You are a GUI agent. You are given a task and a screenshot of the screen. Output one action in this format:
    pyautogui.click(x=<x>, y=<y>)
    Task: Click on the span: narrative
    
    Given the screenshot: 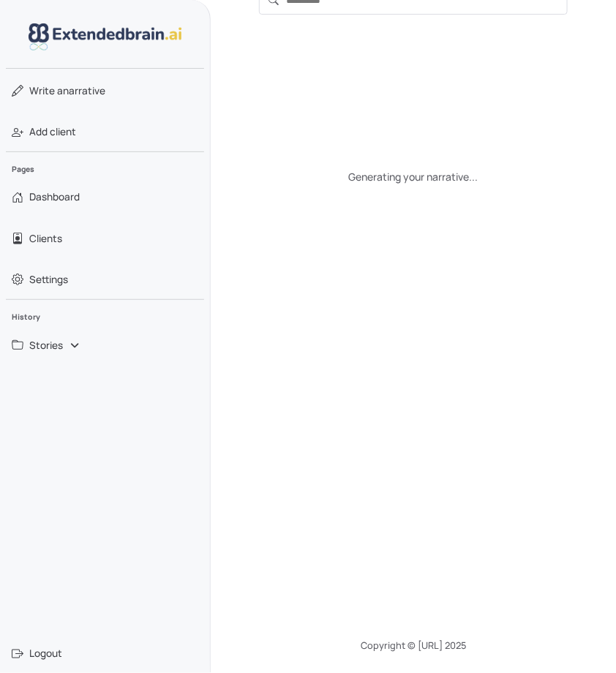 What is the action you would take?
    pyautogui.click(x=67, y=91)
    